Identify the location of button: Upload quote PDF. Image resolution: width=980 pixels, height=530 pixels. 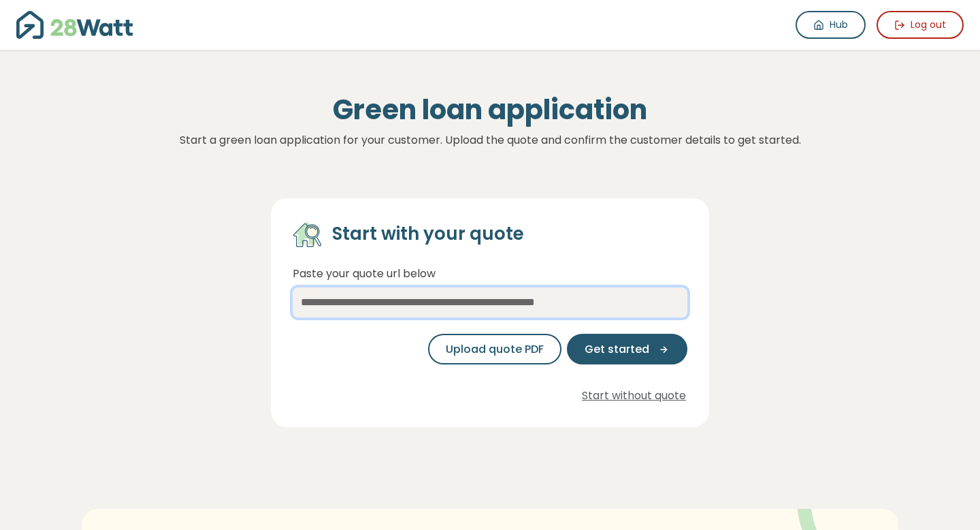
(495, 349).